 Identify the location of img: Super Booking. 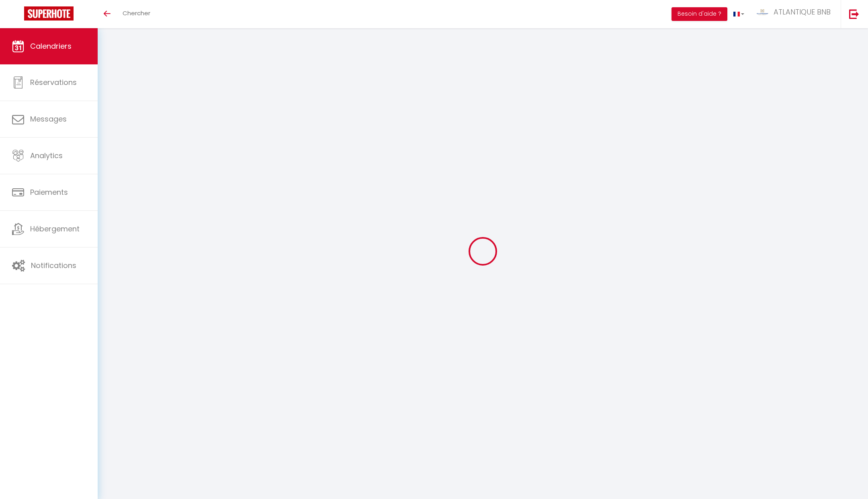
(49, 13).